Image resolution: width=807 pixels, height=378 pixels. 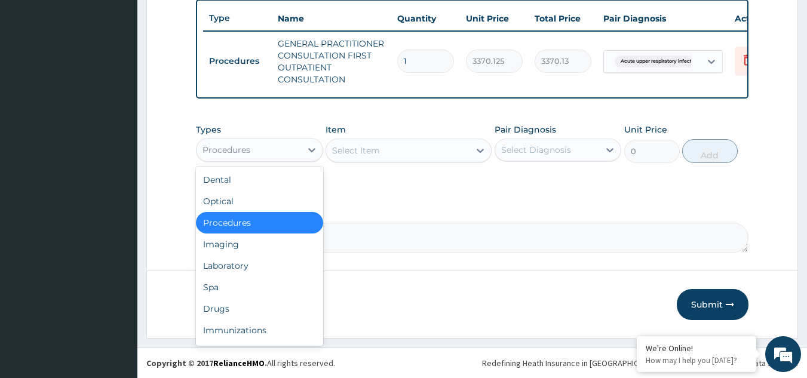 I want to click on label: Comment, so click(x=472, y=211).